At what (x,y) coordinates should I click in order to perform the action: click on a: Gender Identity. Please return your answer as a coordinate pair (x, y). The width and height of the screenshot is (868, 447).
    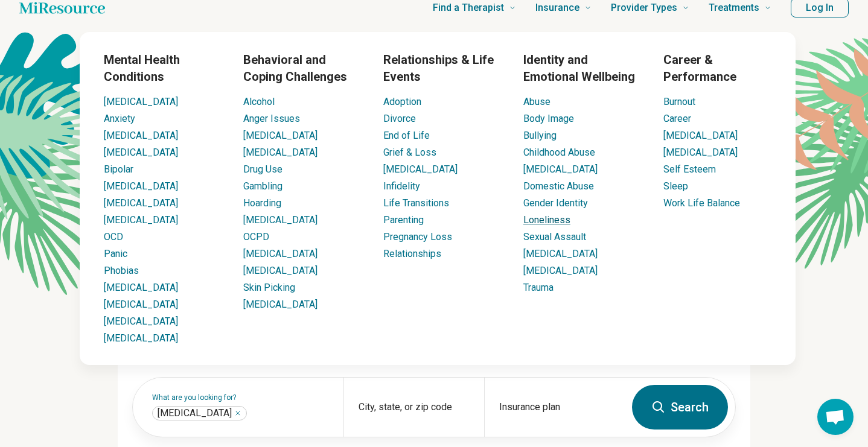
    Looking at the image, I should click on (555, 202).